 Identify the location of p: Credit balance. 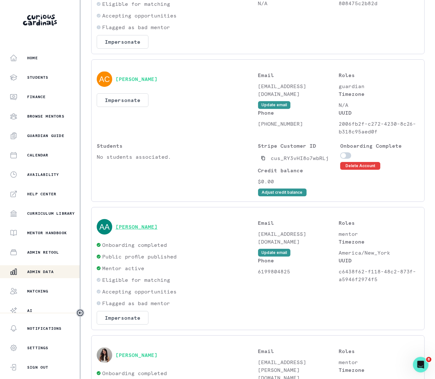
(298, 170).